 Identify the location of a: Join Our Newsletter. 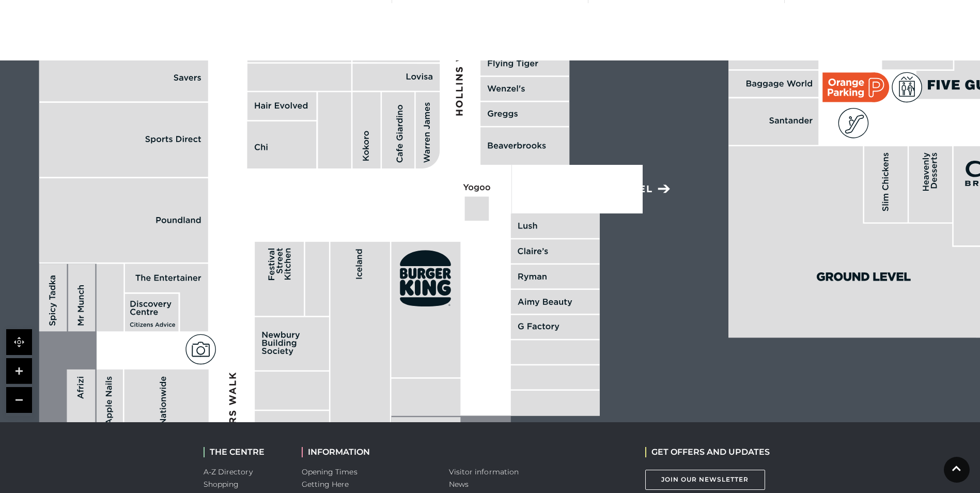
(705, 479).